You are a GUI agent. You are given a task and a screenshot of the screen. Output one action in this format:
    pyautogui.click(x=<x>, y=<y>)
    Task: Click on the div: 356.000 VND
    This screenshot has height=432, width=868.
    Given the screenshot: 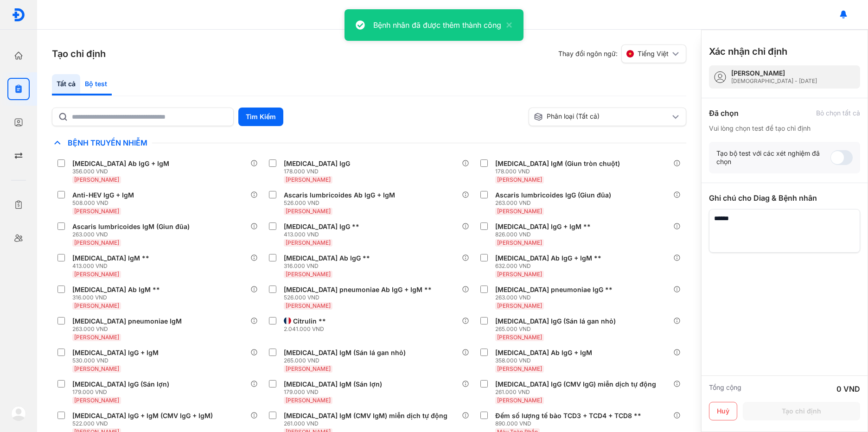 What is the action you would take?
    pyautogui.click(x=122, y=171)
    